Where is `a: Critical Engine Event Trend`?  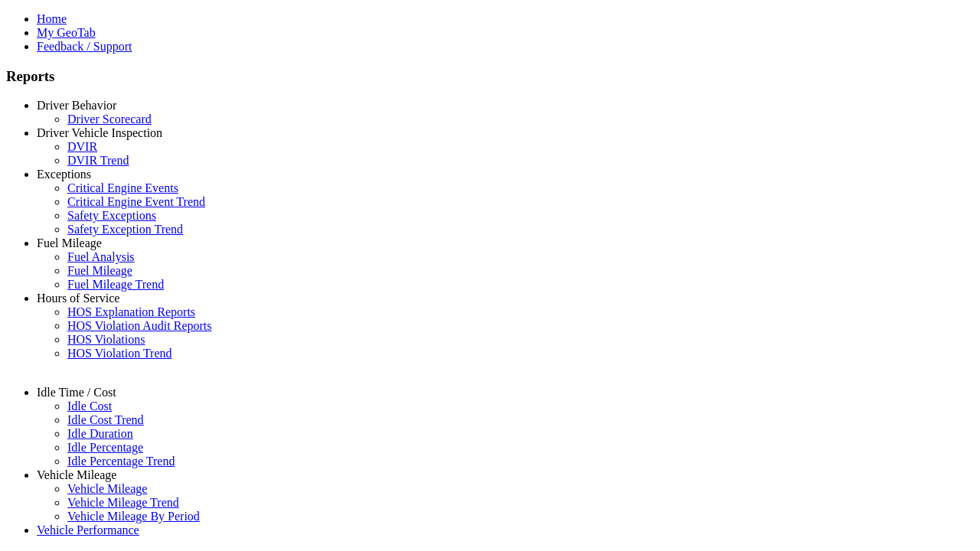 a: Critical Engine Event Trend is located at coordinates (136, 201).